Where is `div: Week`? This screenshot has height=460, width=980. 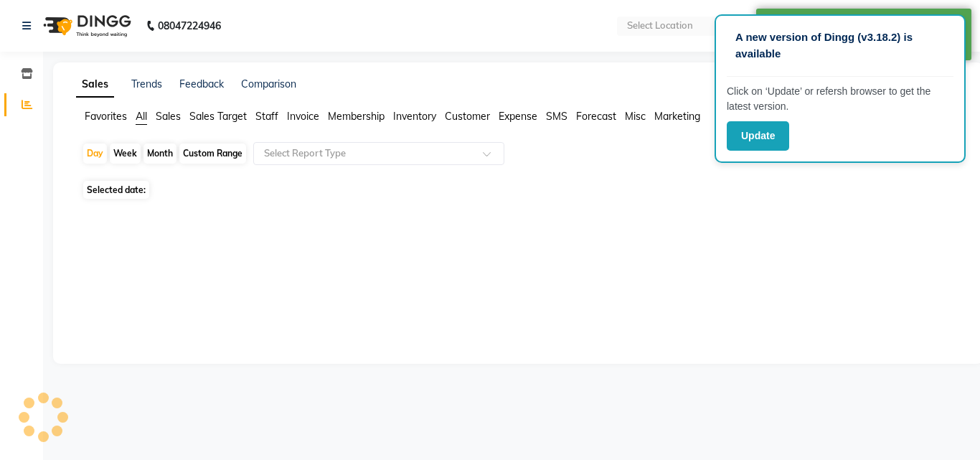 div: Week is located at coordinates (125, 153).